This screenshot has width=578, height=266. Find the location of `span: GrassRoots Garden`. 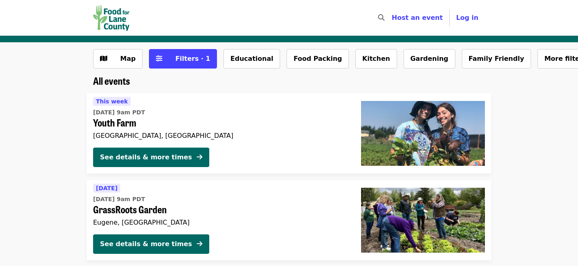

span: GrassRoots Garden is located at coordinates (221, 209).